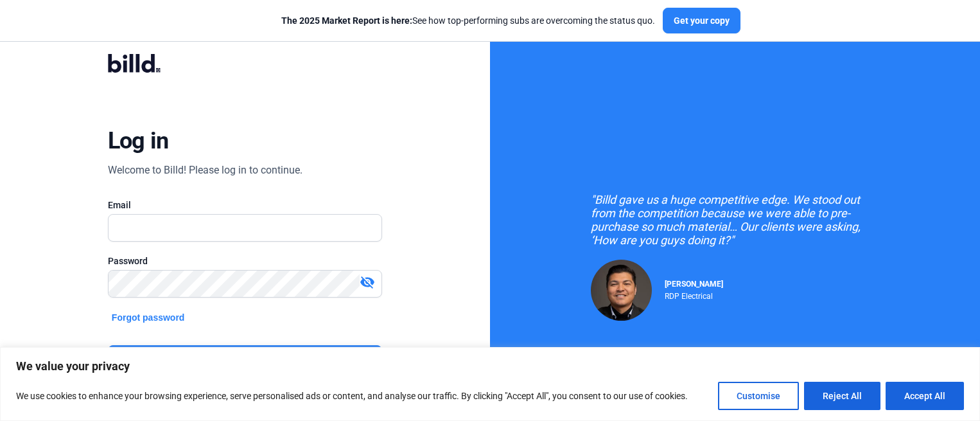 Image resolution: width=980 pixels, height=421 pixels. I want to click on div: Password, so click(244, 260).